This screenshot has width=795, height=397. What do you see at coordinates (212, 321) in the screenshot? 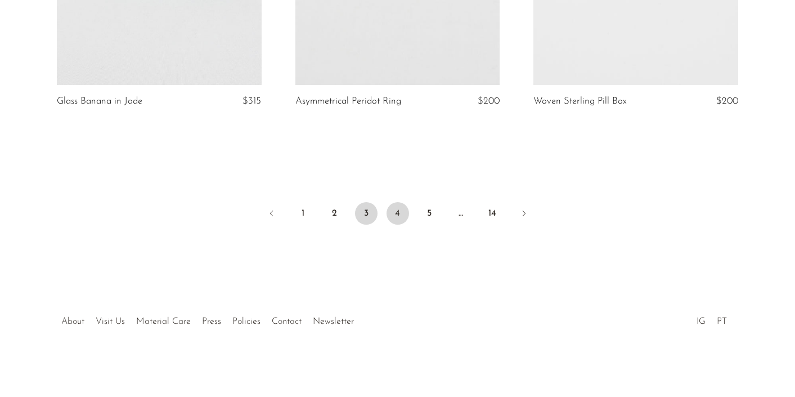
I see `a: Press` at bounding box center [212, 321].